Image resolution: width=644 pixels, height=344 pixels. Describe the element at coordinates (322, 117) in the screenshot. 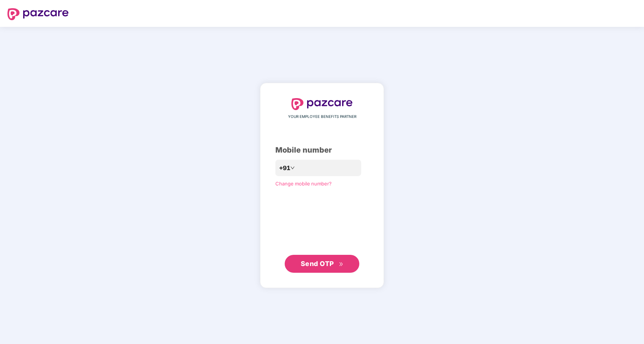

I see `span: YOUR EMPLOYEE BENEFITS PARTNER` at that location.